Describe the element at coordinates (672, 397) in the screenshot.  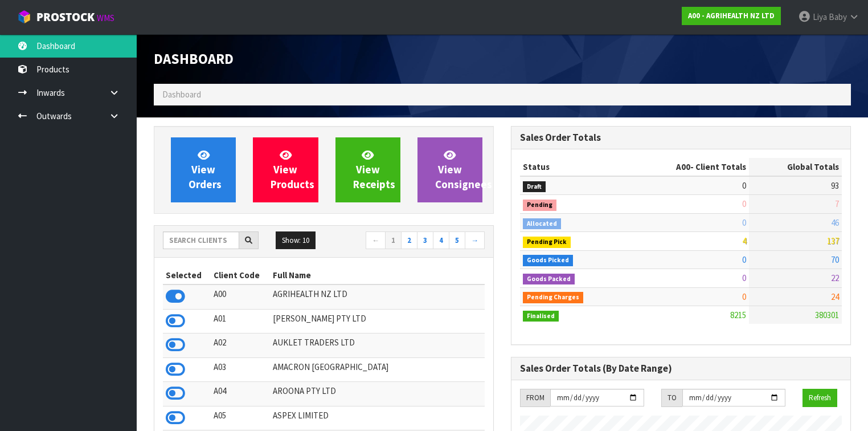
I see `div: TO` at that location.